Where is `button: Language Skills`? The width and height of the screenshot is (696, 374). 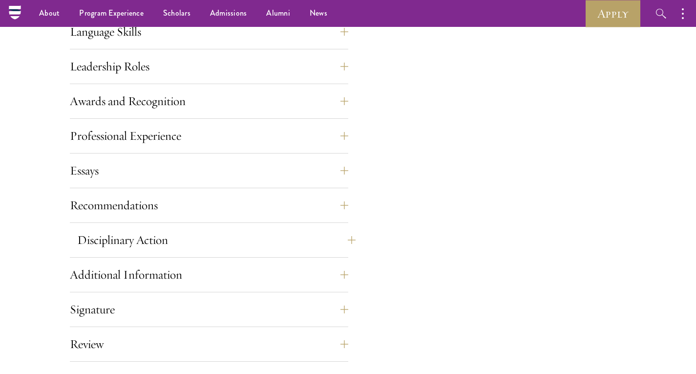 button: Language Skills is located at coordinates (209, 32).